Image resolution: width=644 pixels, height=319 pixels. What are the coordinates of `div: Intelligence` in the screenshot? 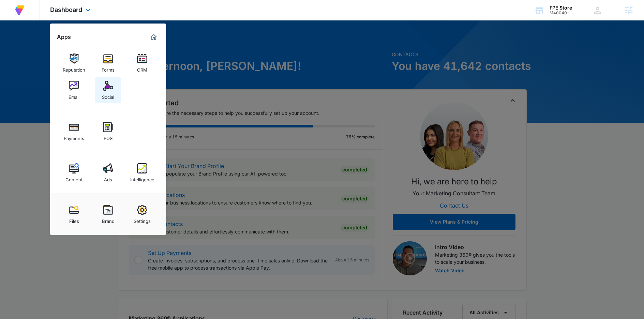 It's located at (142, 178).